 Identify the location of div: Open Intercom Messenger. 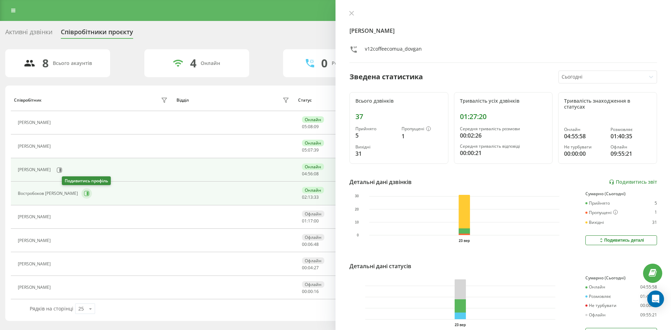
(656, 299).